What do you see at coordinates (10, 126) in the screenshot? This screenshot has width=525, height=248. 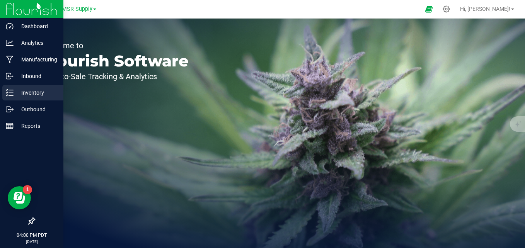 I see `inline-svg: Reports` at bounding box center [10, 126].